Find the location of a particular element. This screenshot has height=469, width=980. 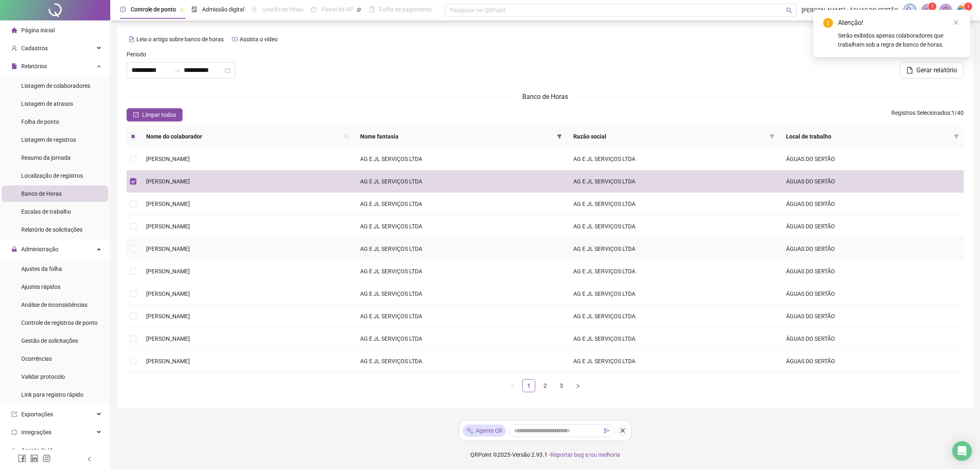

span: Ajustes rápidos is located at coordinates (41, 287).